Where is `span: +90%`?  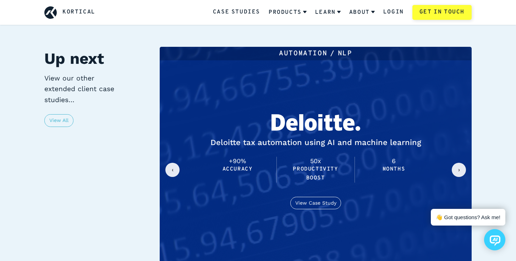 span: +90% is located at coordinates (237, 161).